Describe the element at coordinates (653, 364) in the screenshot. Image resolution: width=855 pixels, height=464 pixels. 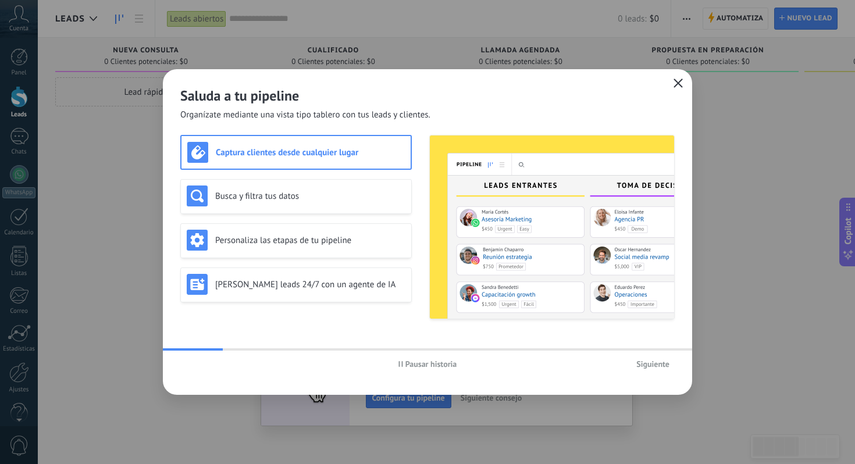
I see `span: Siguiente` at that location.